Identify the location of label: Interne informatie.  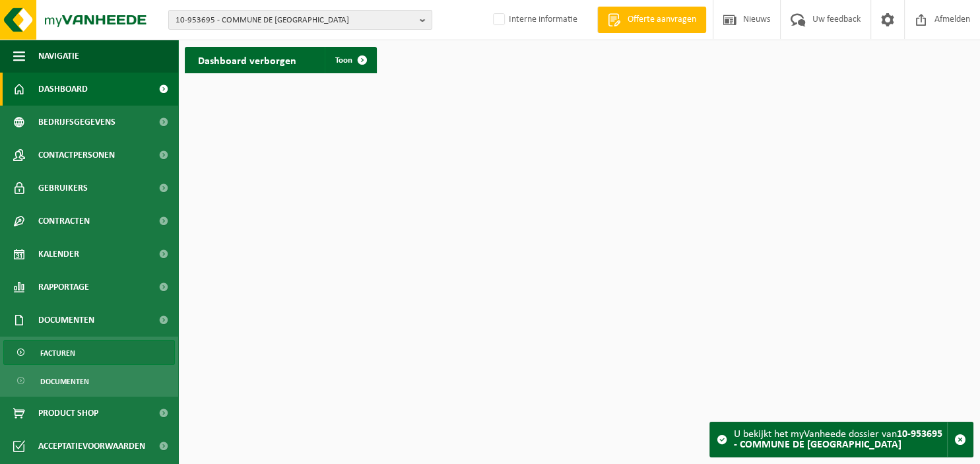
(534, 19).